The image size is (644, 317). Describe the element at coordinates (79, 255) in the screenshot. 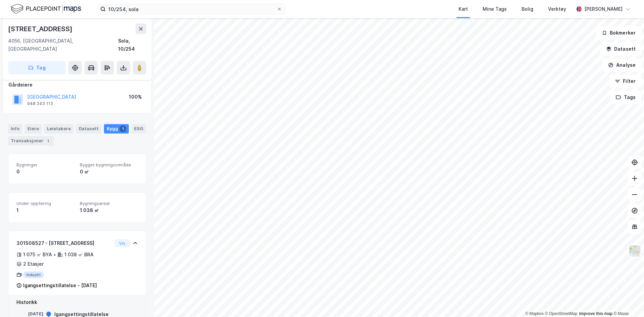

I see `div: 1 038 ㎡ BRA` at that location.